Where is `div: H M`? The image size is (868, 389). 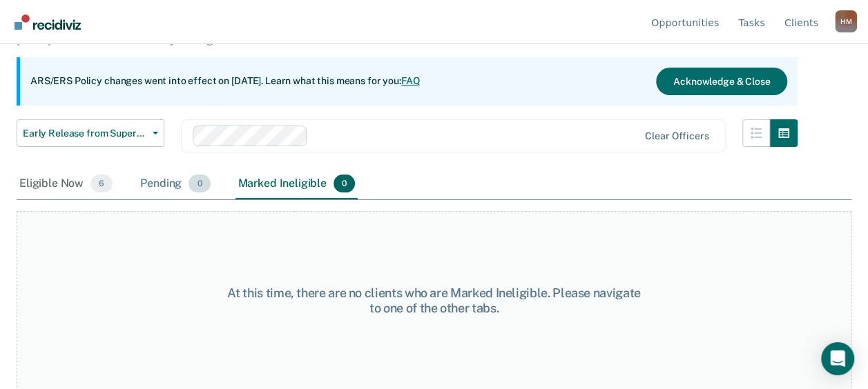 div: H M is located at coordinates (846, 21).